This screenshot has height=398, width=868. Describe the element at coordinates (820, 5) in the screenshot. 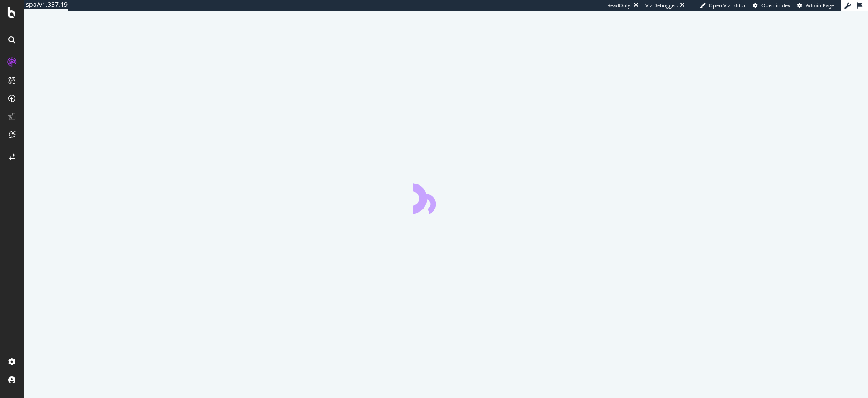

I see `span: Admin Page` at that location.